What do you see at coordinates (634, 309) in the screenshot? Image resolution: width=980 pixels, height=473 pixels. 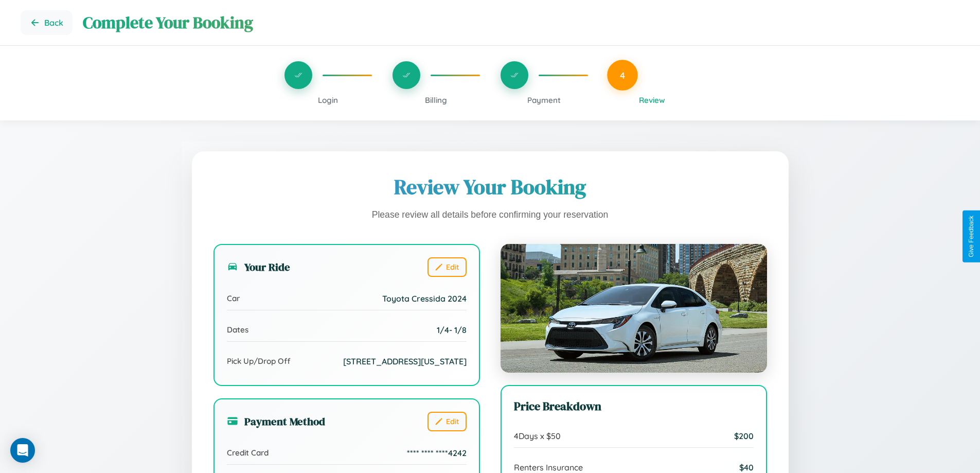 I see `img: Toyota Cressida` at bounding box center [634, 309].